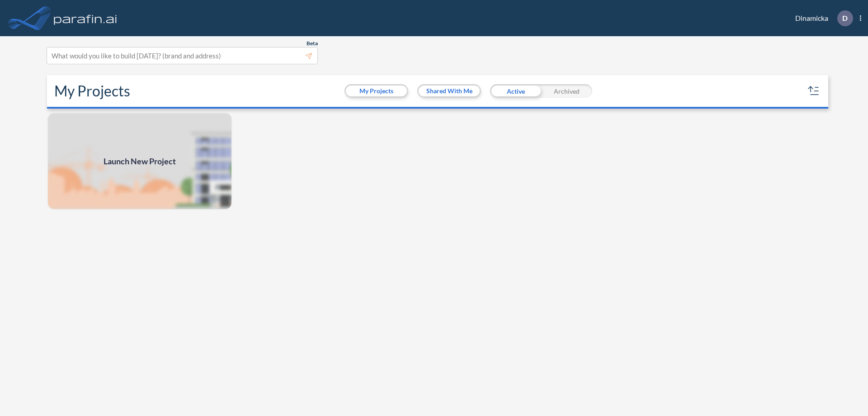 This screenshot has height=416, width=868. Describe the element at coordinates (516, 91) in the screenshot. I see `div: Active` at that location.